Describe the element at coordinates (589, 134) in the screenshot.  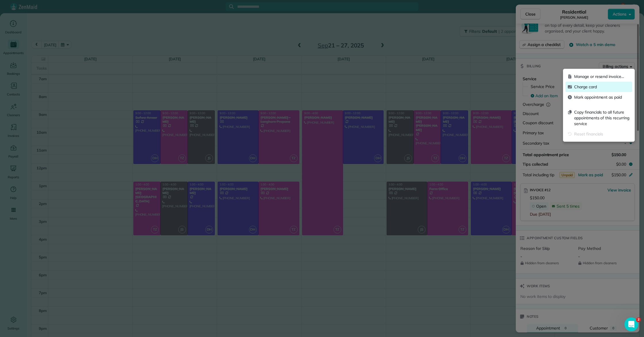
I see `span: Reset financials` at that location.